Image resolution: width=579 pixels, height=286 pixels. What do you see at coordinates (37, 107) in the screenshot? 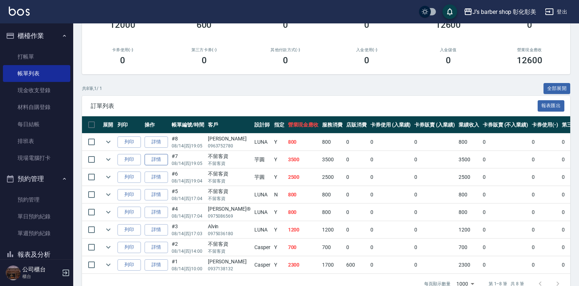
I see `a: 材料自購登錄` at bounding box center [37, 107].